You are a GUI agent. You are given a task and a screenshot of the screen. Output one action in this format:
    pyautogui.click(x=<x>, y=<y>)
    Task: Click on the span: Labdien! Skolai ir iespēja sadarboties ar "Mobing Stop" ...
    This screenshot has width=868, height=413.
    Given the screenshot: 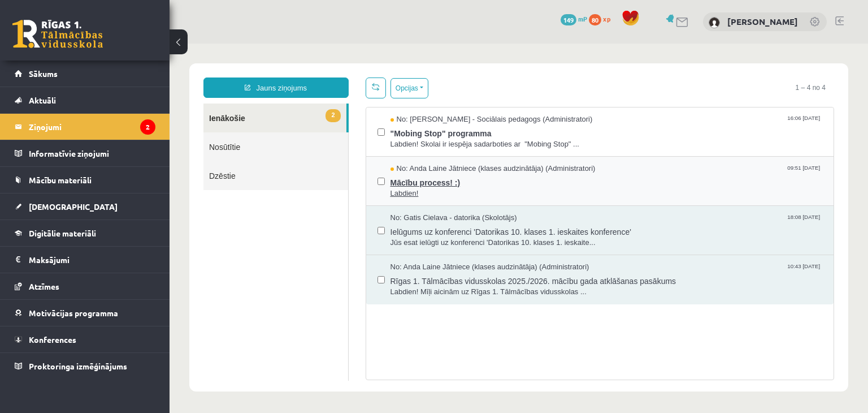 What is the action you would take?
    pyautogui.click(x=437, y=101)
    